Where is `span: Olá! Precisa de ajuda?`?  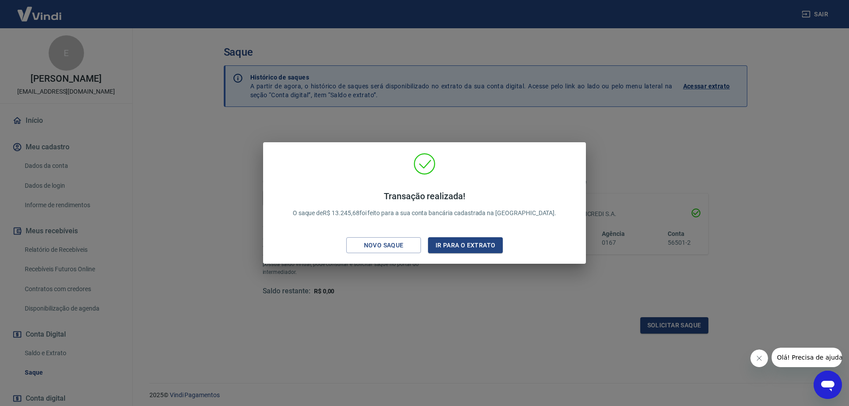
span: Olá! Precisa de ajuda? is located at coordinates (40, 10).